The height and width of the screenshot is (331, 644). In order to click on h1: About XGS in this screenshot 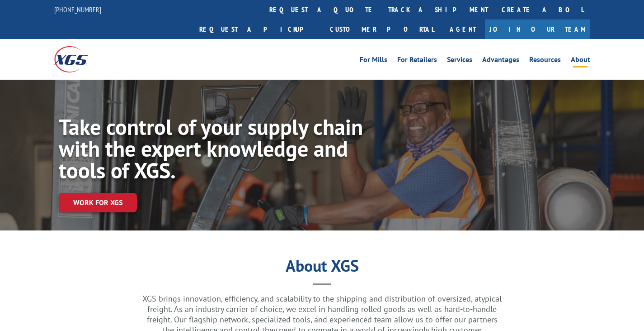, I will do `click(322, 268)`.